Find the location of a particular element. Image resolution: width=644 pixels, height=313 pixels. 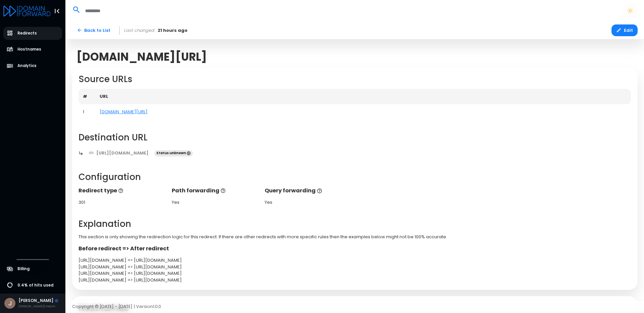

a: Back to List is located at coordinates (93, 30).